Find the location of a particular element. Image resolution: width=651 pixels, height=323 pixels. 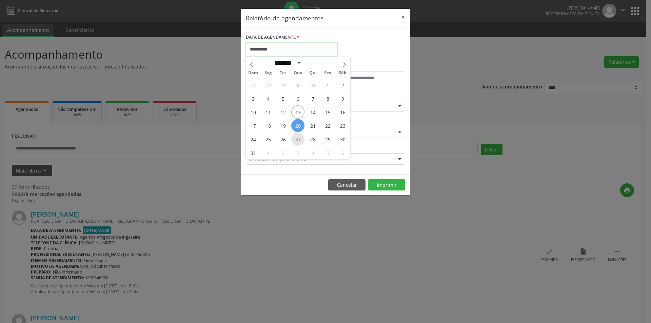

span: Agosto 4, 2025 is located at coordinates (268, 98).